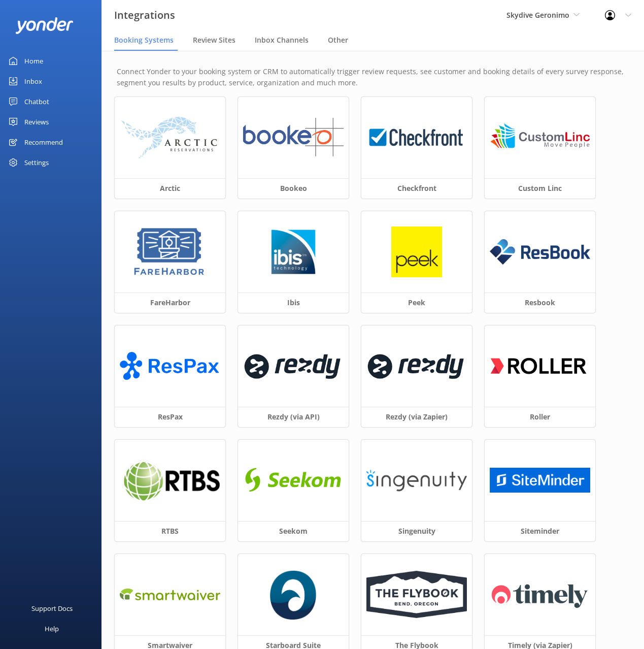  I want to click on img: arctic_logo.png, so click(170, 138).